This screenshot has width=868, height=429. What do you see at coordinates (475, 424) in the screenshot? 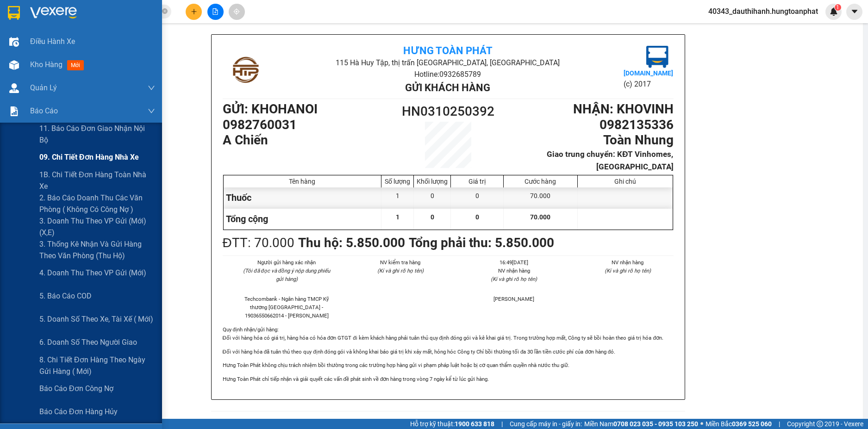
I see `strong: 1900 633 818` at bounding box center [475, 424].